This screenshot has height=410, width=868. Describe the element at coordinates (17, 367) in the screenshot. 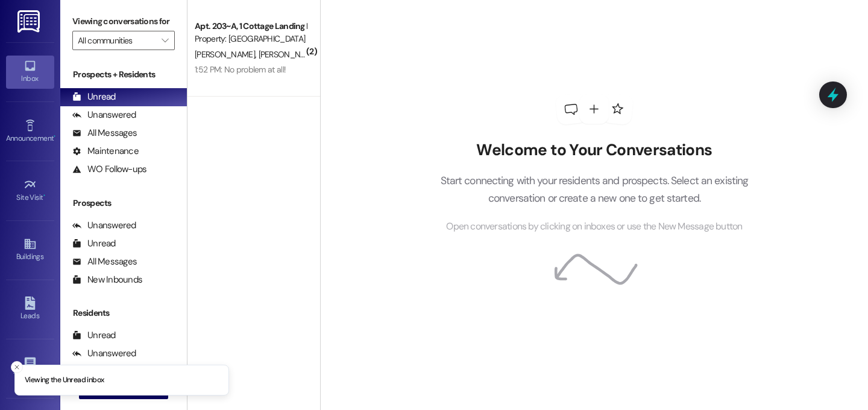

I see `button: Close toast` at that location.